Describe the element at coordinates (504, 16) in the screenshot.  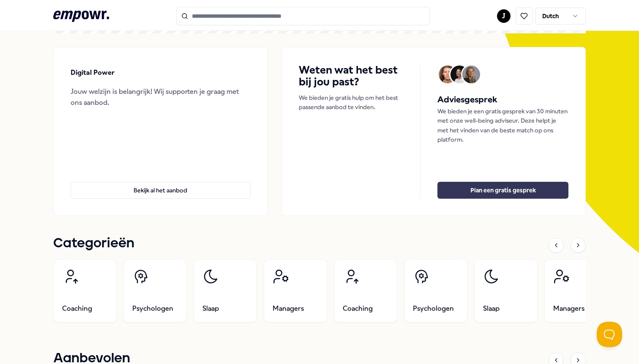
I see `button: J` at that location.